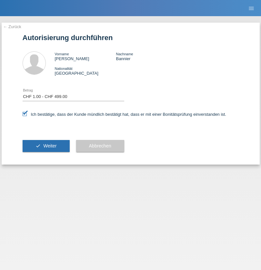 Image resolution: width=261 pixels, height=270 pixels. I want to click on span: Nationalität, so click(64, 68).